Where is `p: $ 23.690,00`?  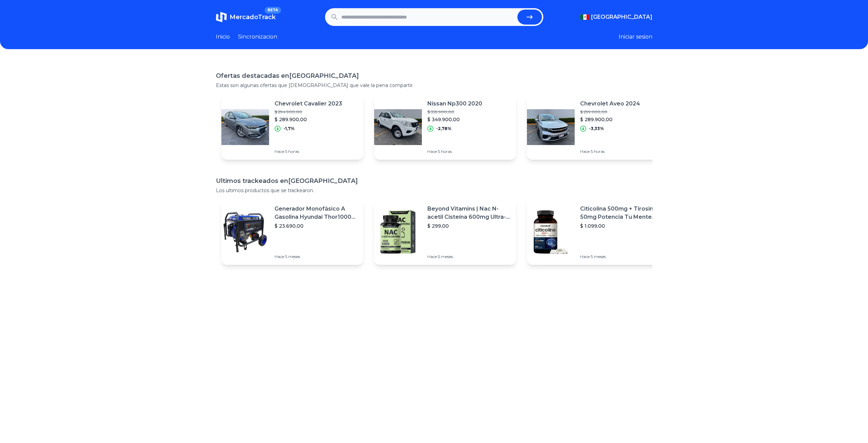
p: $ 23.690,00 is located at coordinates (316, 226).